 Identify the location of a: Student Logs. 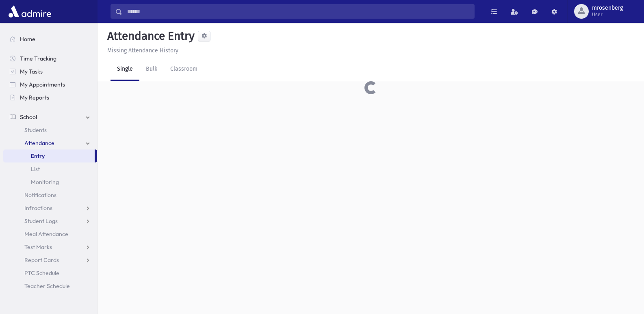
(50, 221).